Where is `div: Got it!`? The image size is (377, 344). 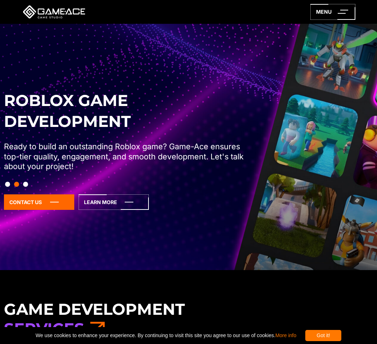
div: Got it! is located at coordinates (324, 335).